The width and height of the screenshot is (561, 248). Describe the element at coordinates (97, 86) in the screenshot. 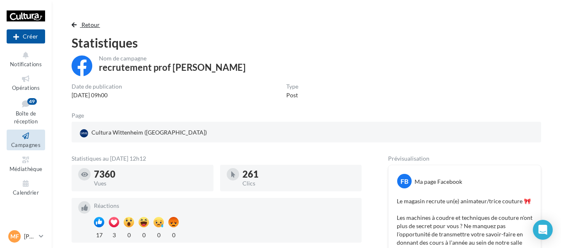

I see `div: Date de publication` at that location.